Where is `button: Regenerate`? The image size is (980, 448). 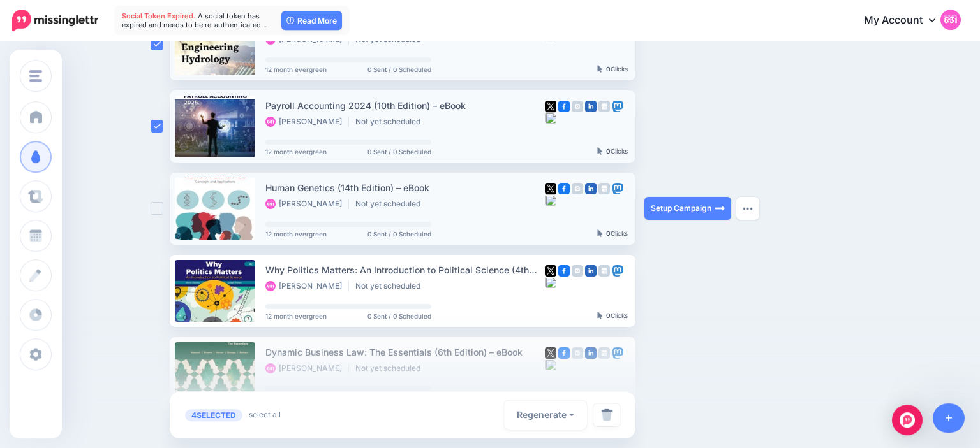 button: Regenerate is located at coordinates (545, 415).